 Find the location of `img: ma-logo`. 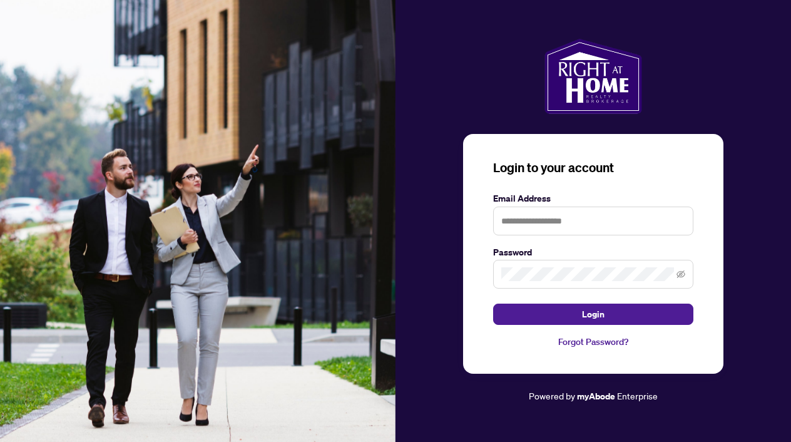

img: ma-logo is located at coordinates (593, 76).